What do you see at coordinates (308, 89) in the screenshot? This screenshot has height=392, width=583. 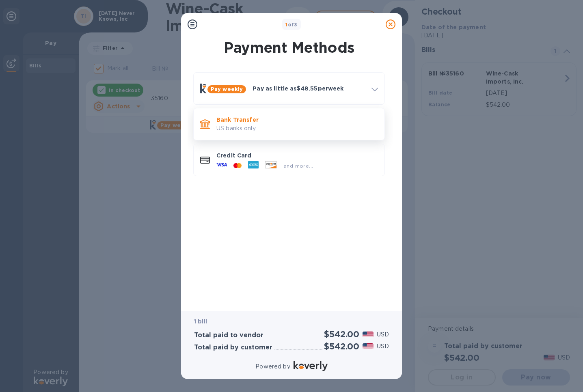 I see `p: Pay as little as $48.55 per week` at bounding box center [308, 89].